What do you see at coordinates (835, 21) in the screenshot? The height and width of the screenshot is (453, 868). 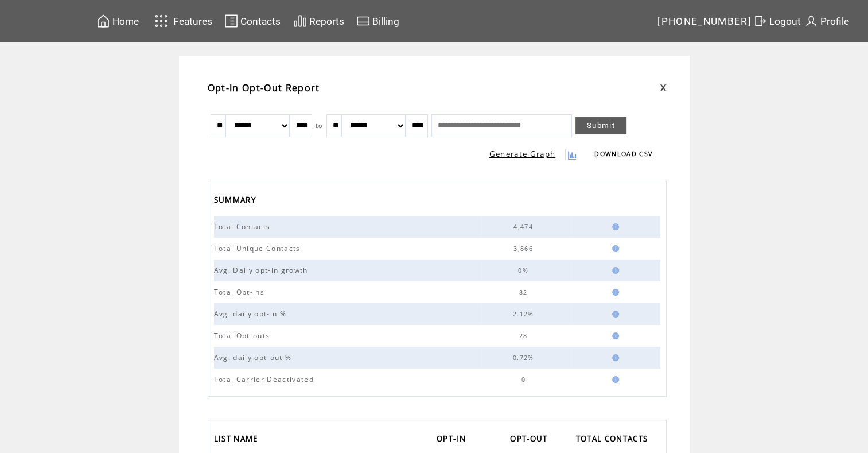 I see `span: Profile` at bounding box center [835, 21].